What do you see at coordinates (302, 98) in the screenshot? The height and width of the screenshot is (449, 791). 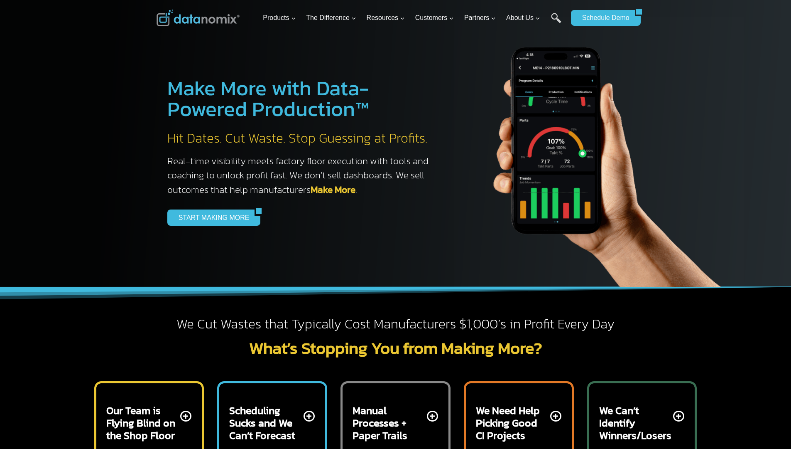 I see `h1: Make More with Data-Powered Production™` at bounding box center [302, 98].